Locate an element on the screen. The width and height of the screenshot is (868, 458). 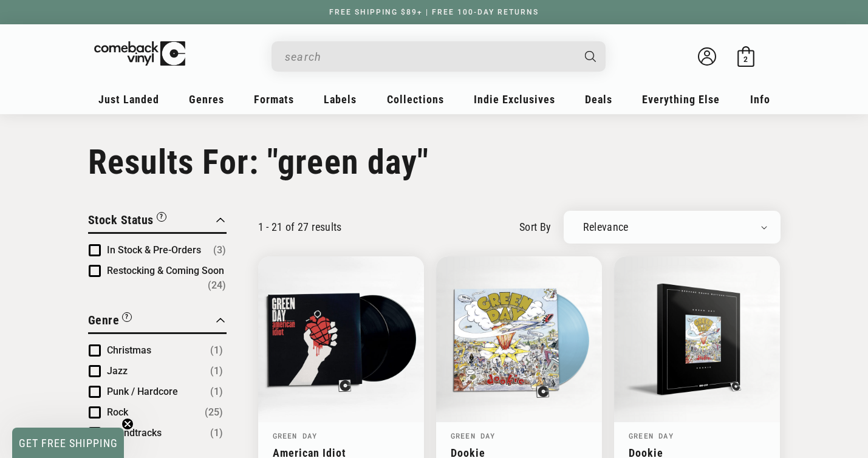
h1: Results For: "green day" is located at coordinates (434, 162).